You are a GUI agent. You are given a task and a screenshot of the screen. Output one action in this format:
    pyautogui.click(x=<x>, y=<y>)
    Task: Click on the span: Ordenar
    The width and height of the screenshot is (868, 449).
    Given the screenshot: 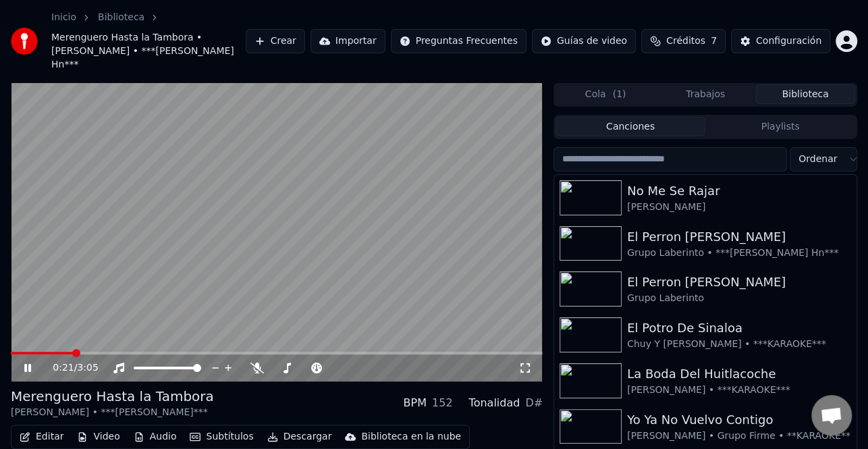 What is the action you would take?
    pyautogui.click(x=817, y=159)
    